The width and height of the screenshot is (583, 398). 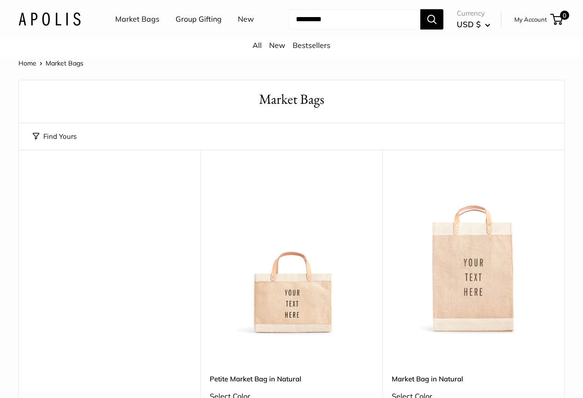 I want to click on input: Search..., so click(x=354, y=19).